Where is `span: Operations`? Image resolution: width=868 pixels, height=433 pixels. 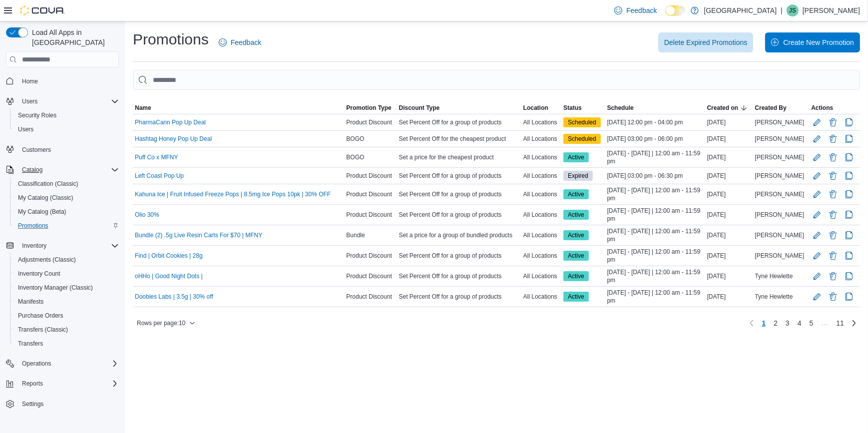 span: Operations is located at coordinates (37, 364).